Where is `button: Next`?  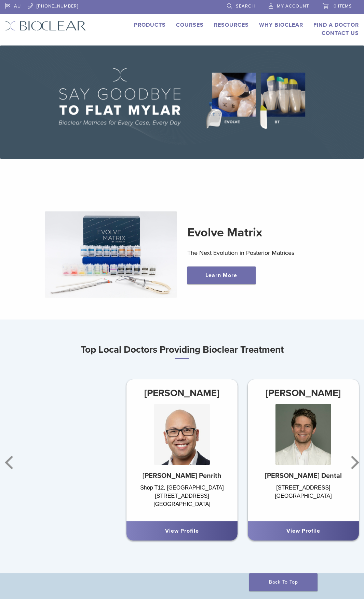
button: Next is located at coordinates (354, 462).